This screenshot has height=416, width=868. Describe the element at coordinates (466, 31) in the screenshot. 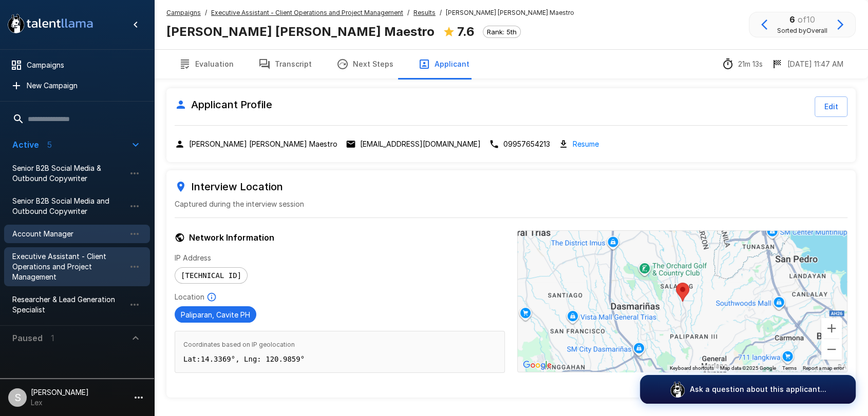

I see `b: 7.6` at that location.